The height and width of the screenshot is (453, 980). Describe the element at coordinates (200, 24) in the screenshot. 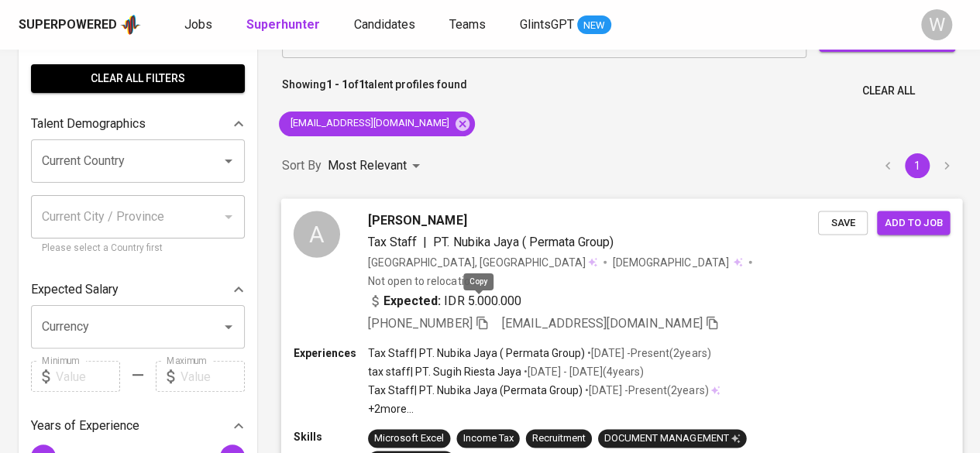

I see `a: Jobs` at that location.